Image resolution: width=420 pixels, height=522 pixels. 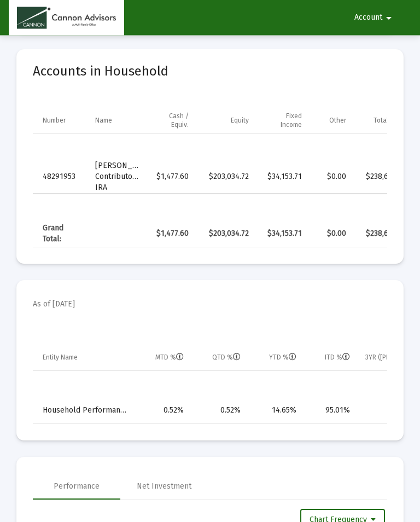 What do you see at coordinates (374, 18) in the screenshot?
I see `button: Account` at bounding box center [374, 18].